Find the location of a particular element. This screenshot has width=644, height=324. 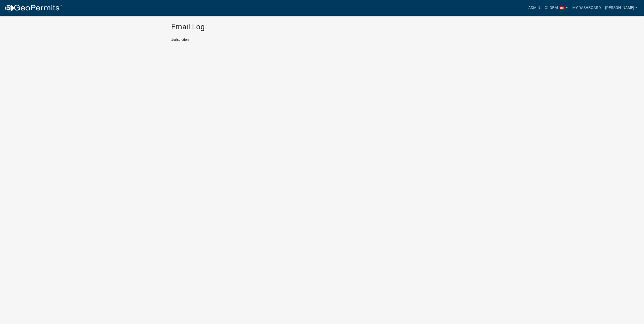

h3: Email Log is located at coordinates (322, 27).